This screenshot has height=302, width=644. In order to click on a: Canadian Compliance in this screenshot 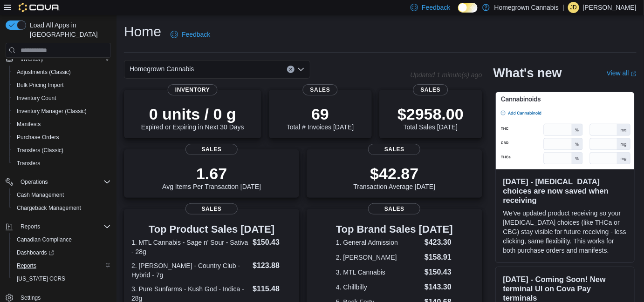, I will do `click(44, 240)`.